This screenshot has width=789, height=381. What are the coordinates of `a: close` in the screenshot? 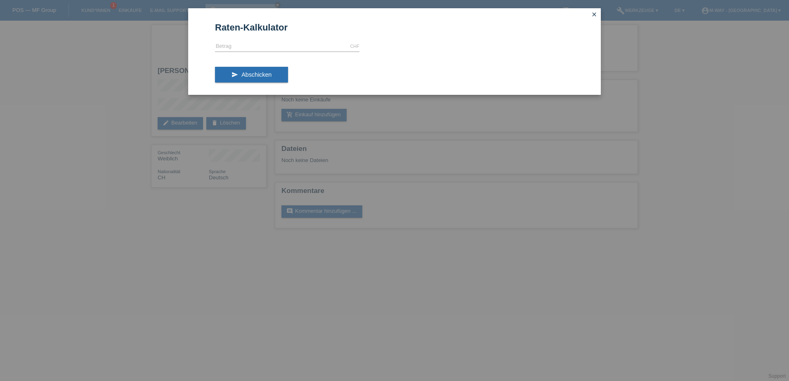 It's located at (594, 15).